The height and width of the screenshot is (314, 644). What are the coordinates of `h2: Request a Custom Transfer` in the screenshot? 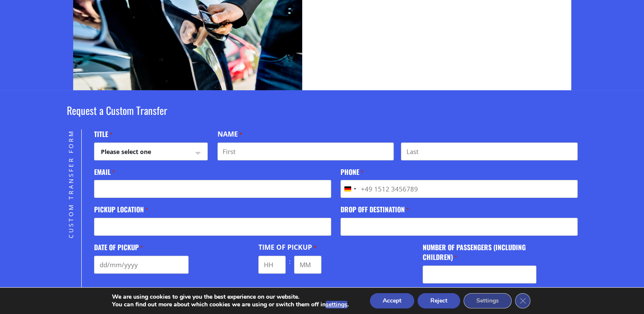 It's located at (322, 116).